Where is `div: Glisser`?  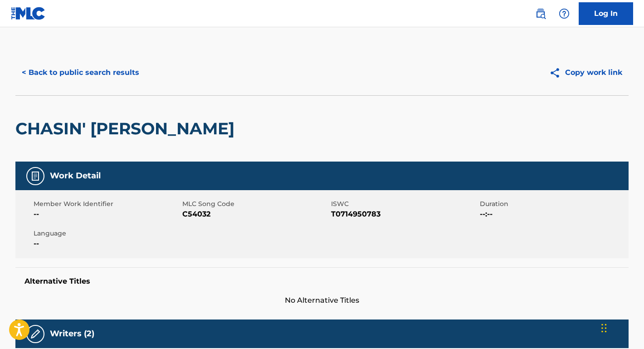 div: Glisser is located at coordinates (604, 328).